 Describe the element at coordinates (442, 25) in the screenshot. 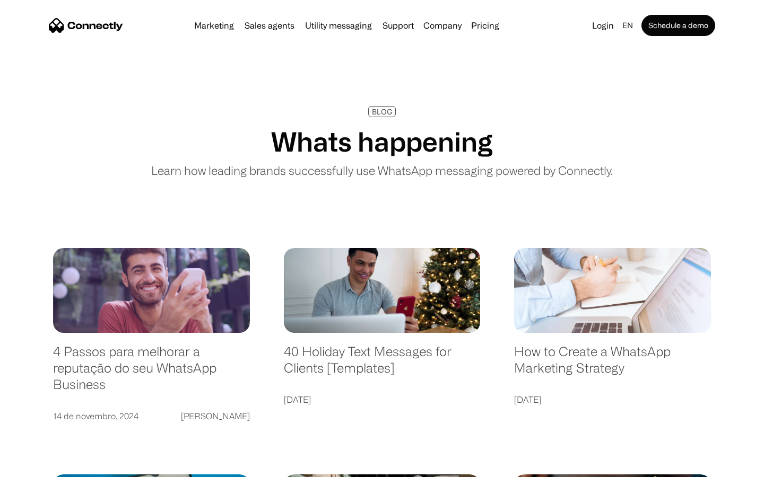

I see `div: Company` at that location.